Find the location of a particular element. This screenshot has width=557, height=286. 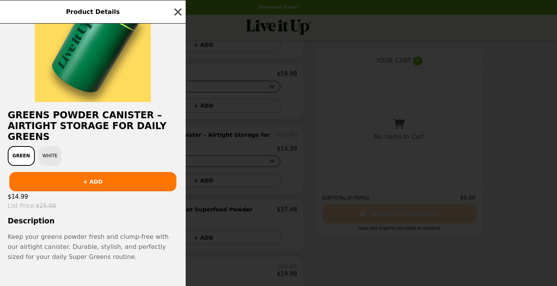

button: White is located at coordinates (50, 156).